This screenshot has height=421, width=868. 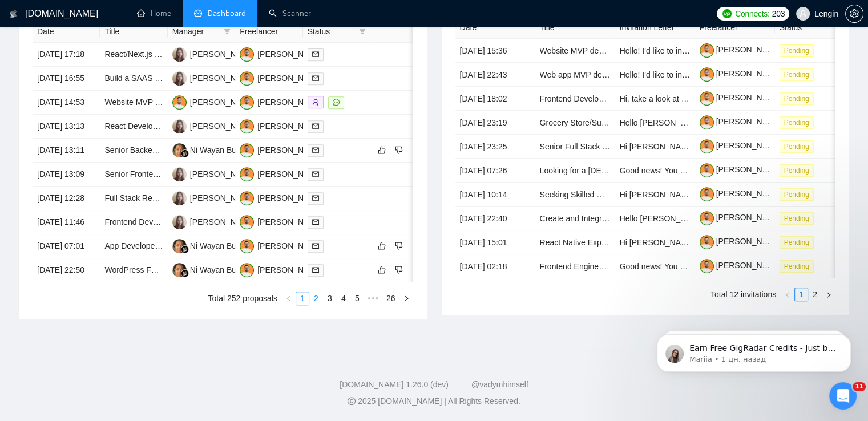 What do you see at coordinates (212, 198) in the screenshot?
I see `a: Full Stack React Developer Needed for E-Commerce Project` at bounding box center [212, 198].